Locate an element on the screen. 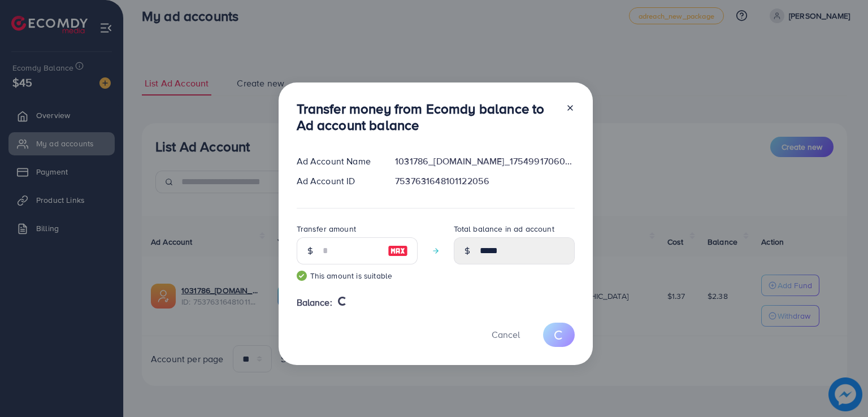 The height and width of the screenshot is (417, 868). label: Transfer amount is located at coordinates (326, 229).